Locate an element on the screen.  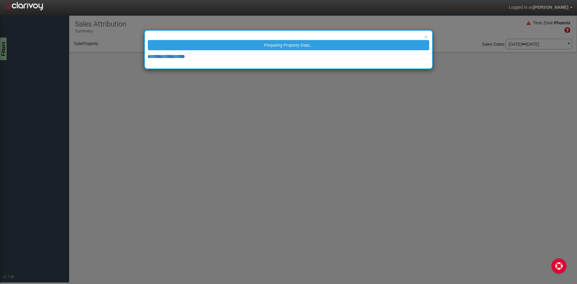
span: Logged in as is located at coordinates (521, 7).